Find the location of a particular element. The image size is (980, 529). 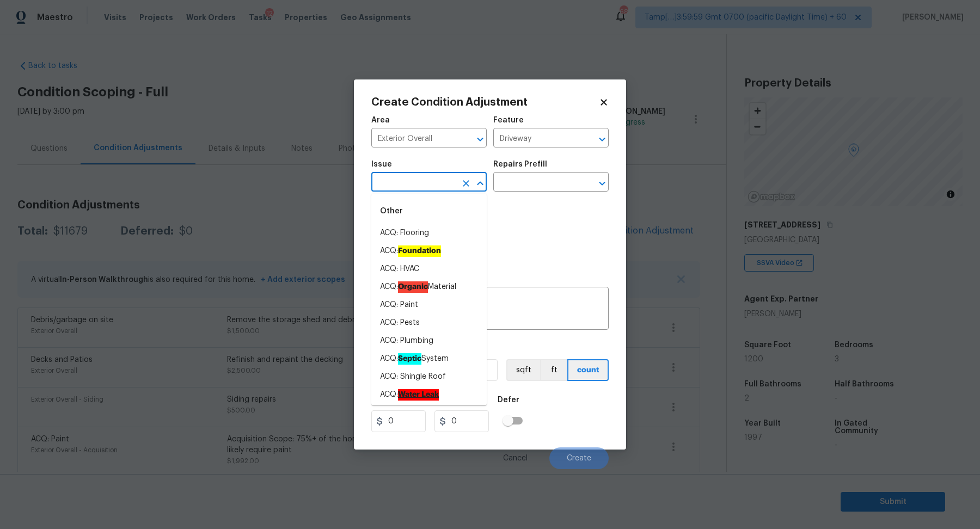

li: ACQ: Material is located at coordinates (429, 287).